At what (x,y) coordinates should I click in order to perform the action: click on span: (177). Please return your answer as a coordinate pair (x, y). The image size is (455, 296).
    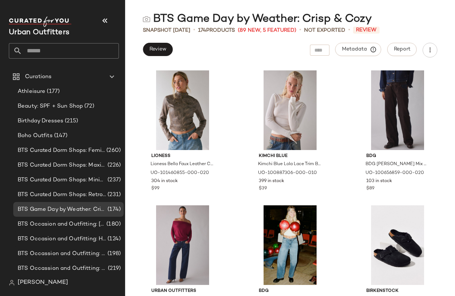
    Looking at the image, I should click on (52, 91).